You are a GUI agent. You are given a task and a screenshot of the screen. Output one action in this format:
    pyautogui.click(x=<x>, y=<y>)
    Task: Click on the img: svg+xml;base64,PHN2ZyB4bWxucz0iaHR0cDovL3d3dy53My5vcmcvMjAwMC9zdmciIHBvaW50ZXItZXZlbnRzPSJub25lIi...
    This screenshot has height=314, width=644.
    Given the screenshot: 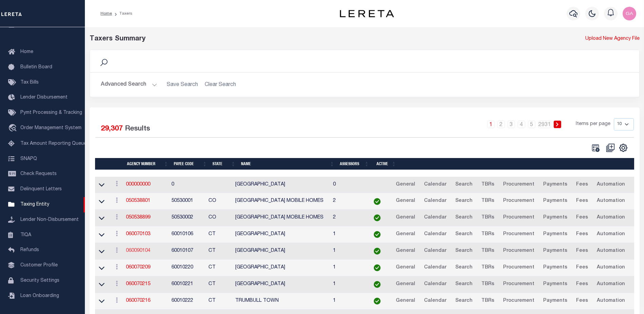 What is the action you would take?
    pyautogui.click(x=630, y=14)
    